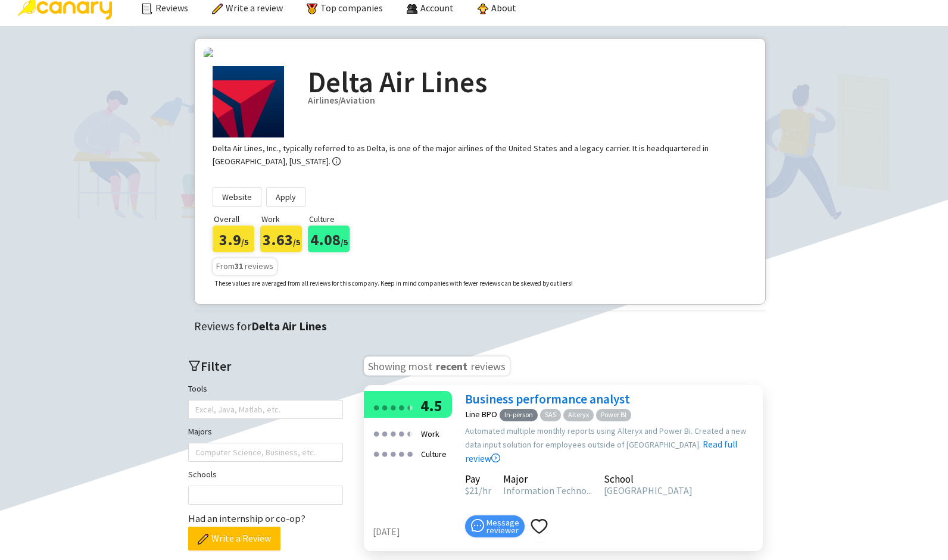 This screenshot has height=560, width=948. Describe the element at coordinates (601, 422) in the screenshot. I see `a: Read full review` at that location.